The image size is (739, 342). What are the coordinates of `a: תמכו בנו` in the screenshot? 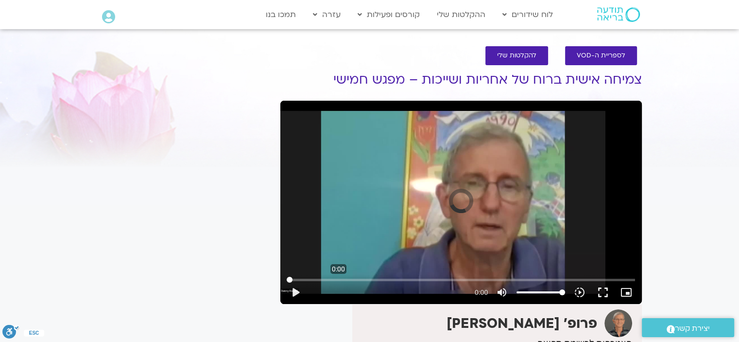 It's located at (281, 15).